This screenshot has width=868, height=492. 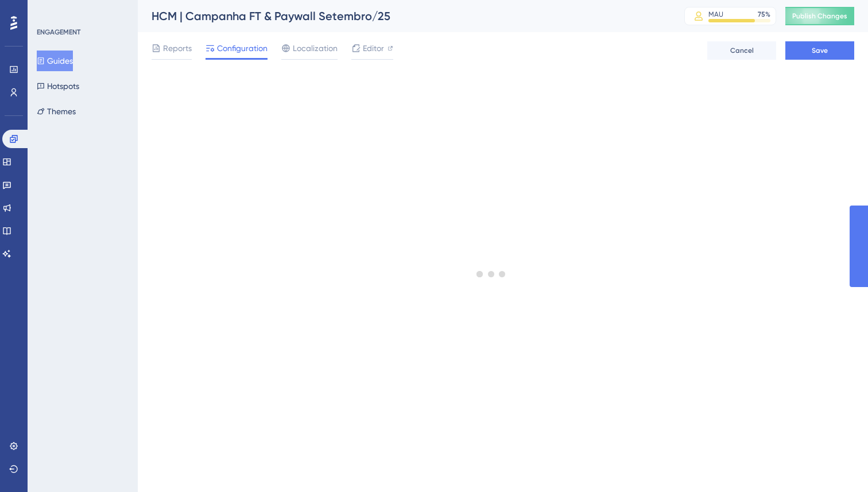 I want to click on div: HCM | Campanha FT & Paywall Setembro/25, so click(x=404, y=16).